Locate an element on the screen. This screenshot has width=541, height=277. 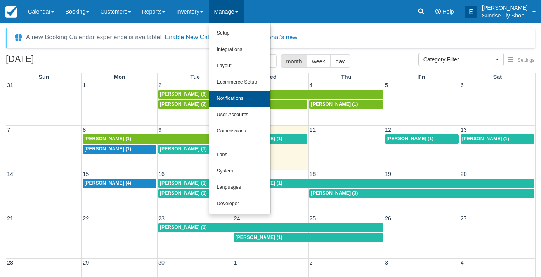
a: Setup is located at coordinates (240, 33).